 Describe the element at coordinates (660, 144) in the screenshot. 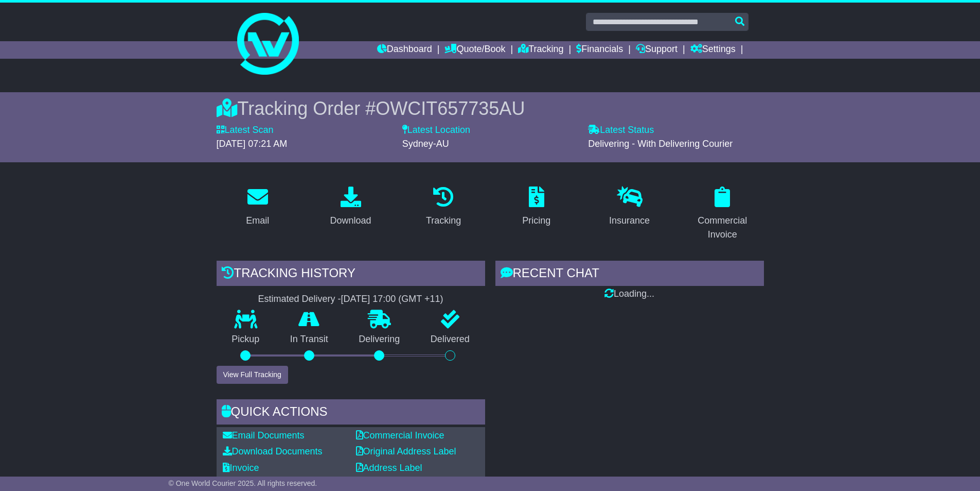

I see `span: Delivering - With Delivering Courier` at that location.